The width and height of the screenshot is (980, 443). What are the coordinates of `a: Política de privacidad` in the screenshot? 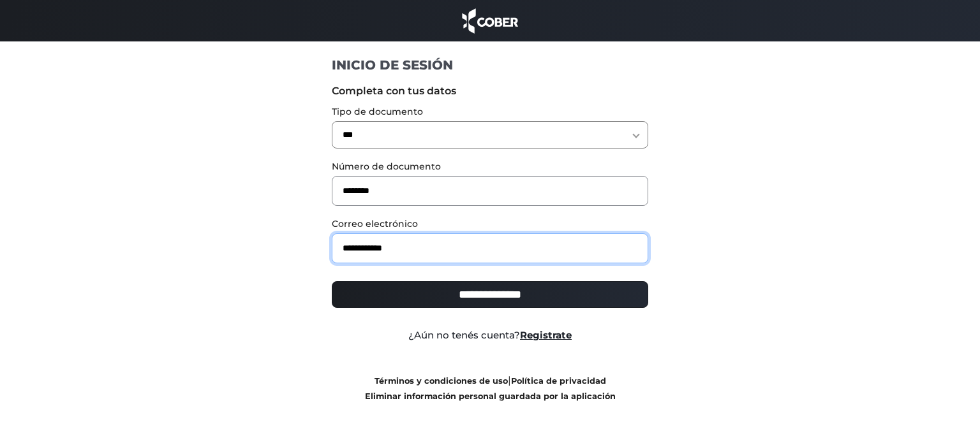 It's located at (559, 381).